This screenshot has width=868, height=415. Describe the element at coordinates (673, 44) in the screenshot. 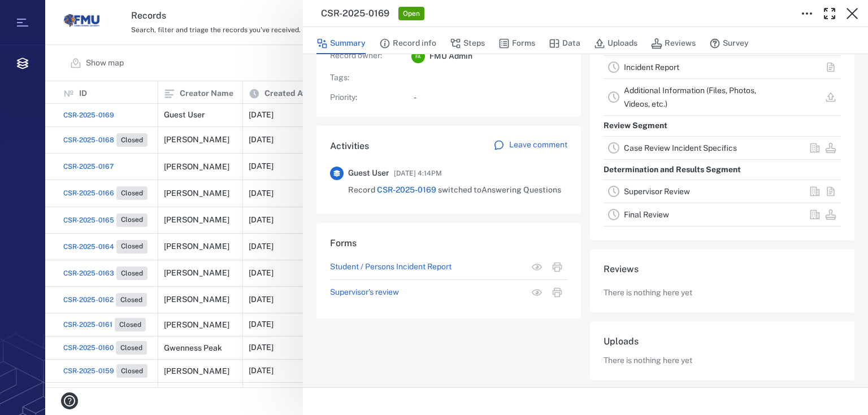

I see `button: Reviews` at that location.